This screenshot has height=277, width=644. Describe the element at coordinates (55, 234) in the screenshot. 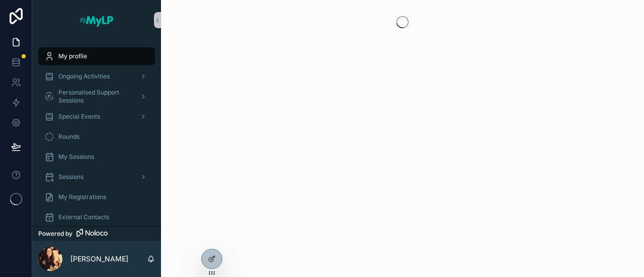

I see `span: Powered by` at that location.